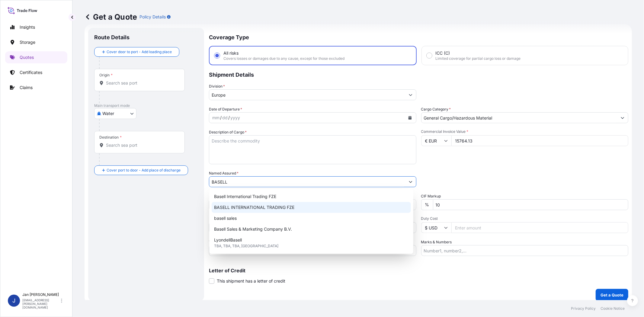 The width and height of the screenshot is (644, 317). I want to click on div: year,, so click(235, 118).